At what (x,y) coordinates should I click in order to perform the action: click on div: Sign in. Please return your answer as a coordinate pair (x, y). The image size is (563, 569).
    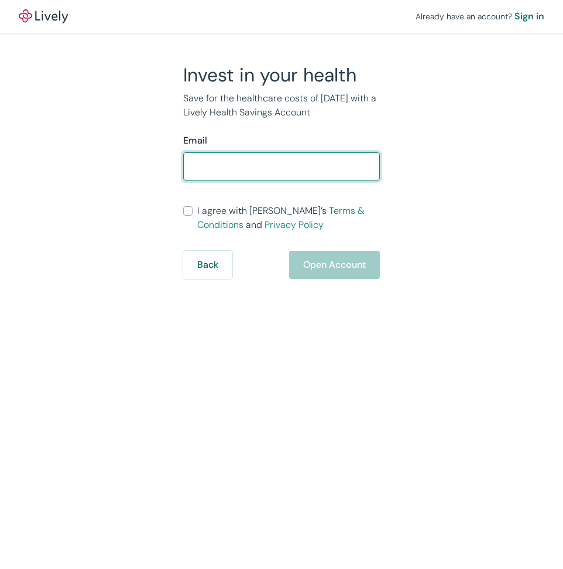
    Looking at the image, I should click on (529, 16).